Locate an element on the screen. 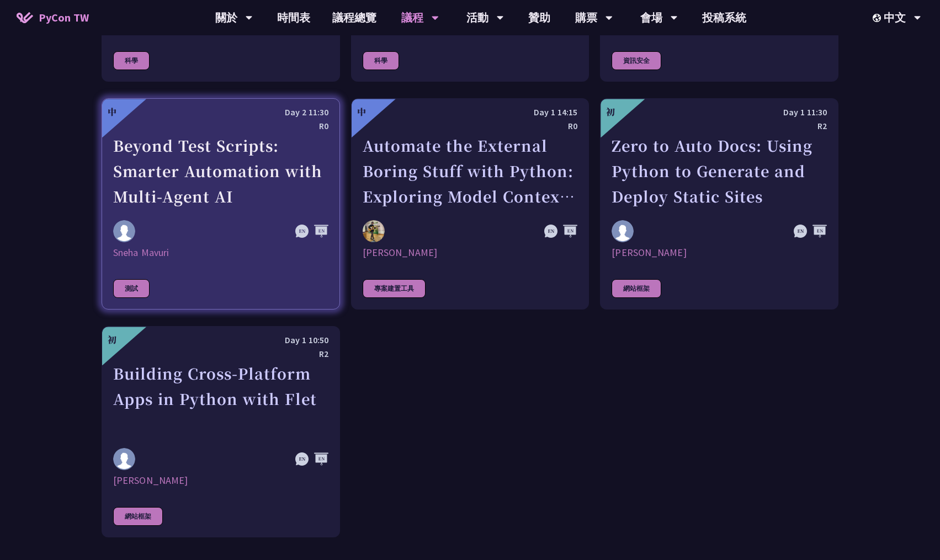 The width and height of the screenshot is (940, 560). a: 中 Day 2 11:30 R0 Beyond Test Scripts: Smarter Automation with Multi-Agent AI Sneha Mavuri Sneha M... is located at coordinates (221, 203).